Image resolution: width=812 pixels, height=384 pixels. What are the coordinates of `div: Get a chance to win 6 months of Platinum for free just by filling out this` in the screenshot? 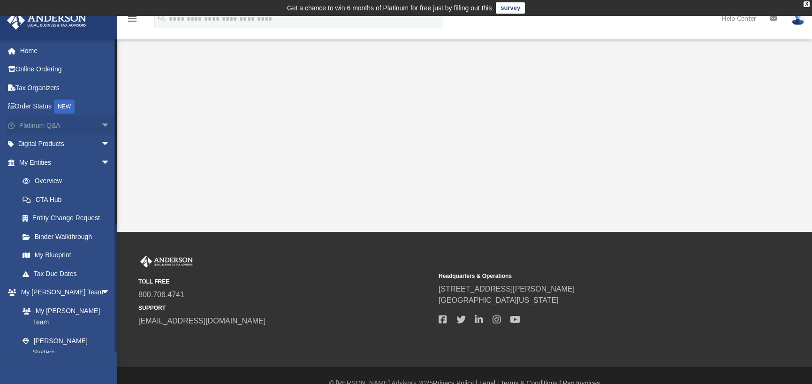 It's located at (389, 8).